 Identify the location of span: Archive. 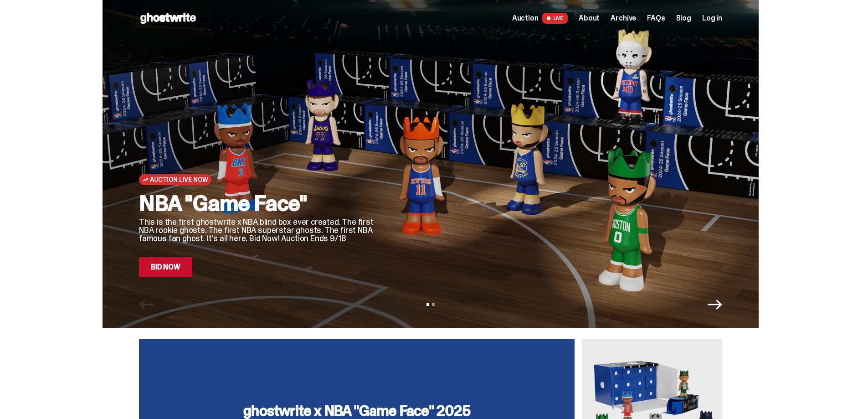
(623, 19).